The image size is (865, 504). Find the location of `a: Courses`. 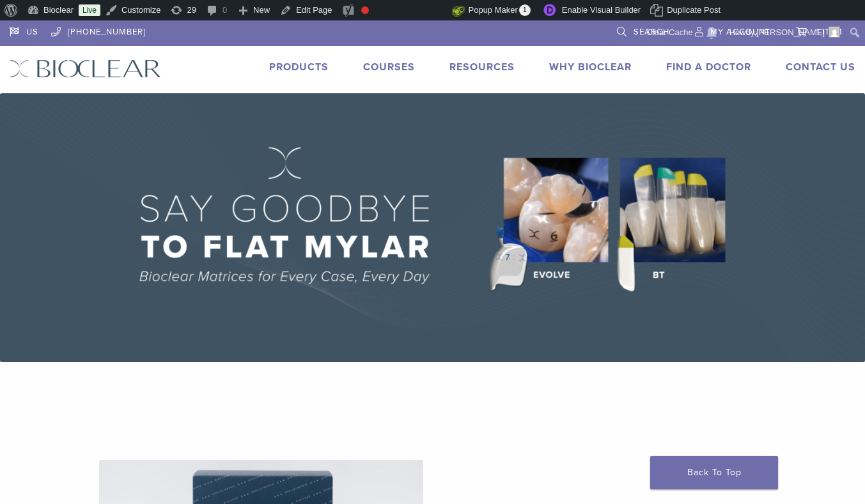

a: Courses is located at coordinates (389, 67).